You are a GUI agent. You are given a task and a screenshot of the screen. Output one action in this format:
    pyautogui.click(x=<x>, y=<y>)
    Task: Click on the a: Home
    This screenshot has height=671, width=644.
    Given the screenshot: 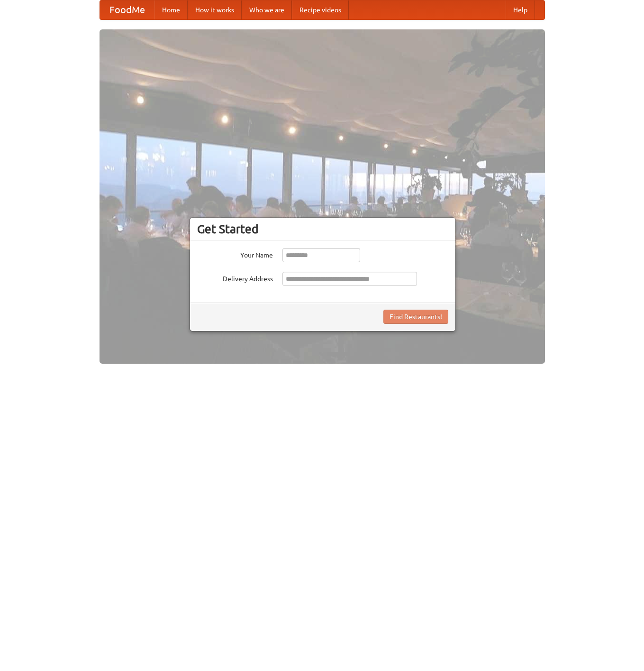 What is the action you would take?
    pyautogui.click(x=171, y=10)
    